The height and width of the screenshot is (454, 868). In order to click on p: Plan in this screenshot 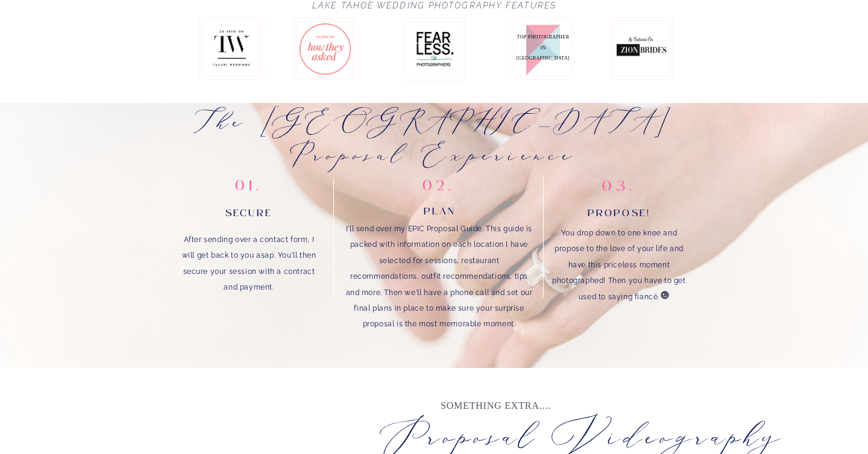, I will do `click(439, 211)`.